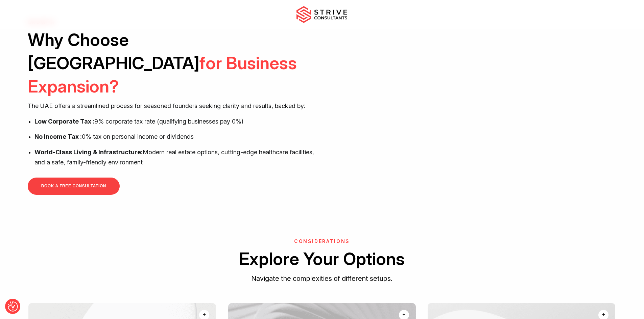  What do you see at coordinates (322, 15) in the screenshot?
I see `img: main-logo.svg` at bounding box center [322, 15].